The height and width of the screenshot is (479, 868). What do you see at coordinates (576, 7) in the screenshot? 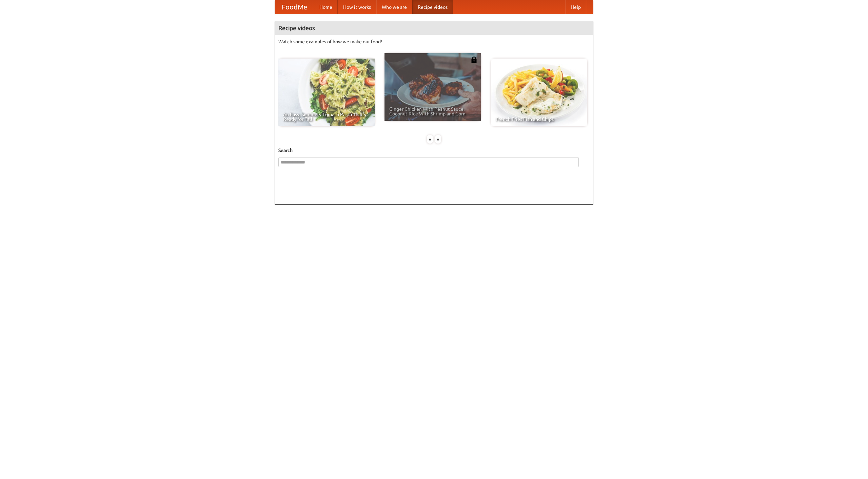
I see `a: Help` at bounding box center [576, 7].